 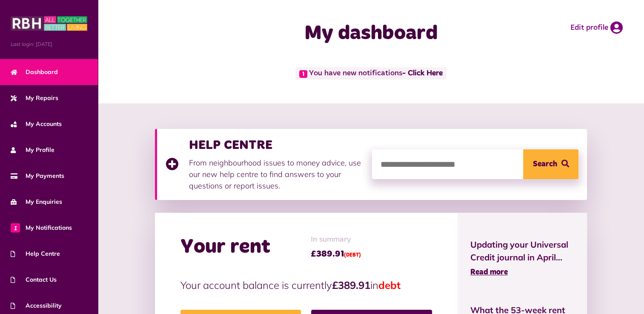 What do you see at coordinates (49, 24) in the screenshot?
I see `img: MyRBH` at bounding box center [49, 24].